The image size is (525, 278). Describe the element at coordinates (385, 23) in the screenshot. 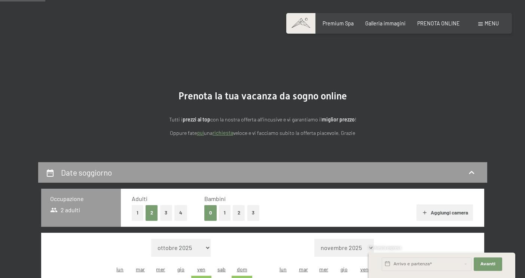

I see `a: Galleria immagini` at that location.